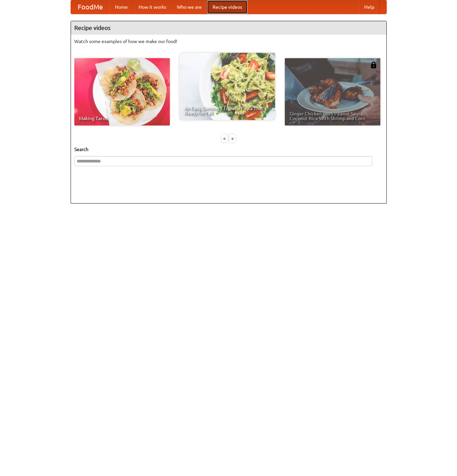 The height and width of the screenshot is (476, 457). Describe the element at coordinates (123, 92) in the screenshot. I see `a: Making Tacos` at that location.